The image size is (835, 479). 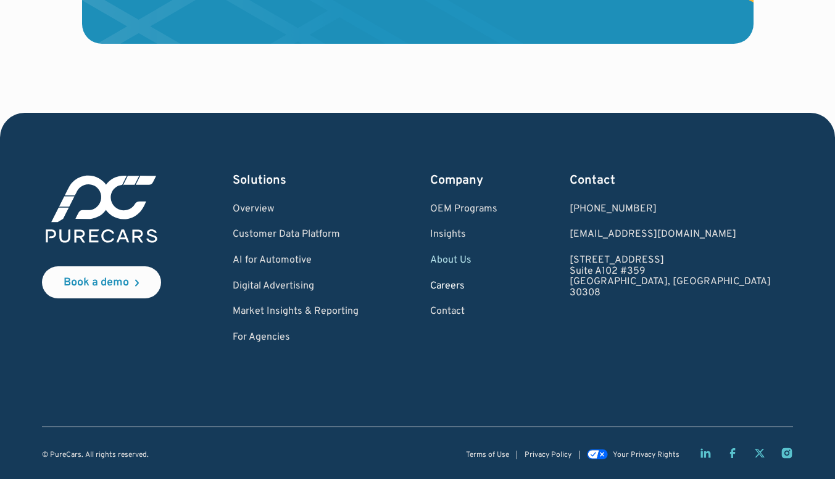 I want to click on a: Email us, so click(x=670, y=235).